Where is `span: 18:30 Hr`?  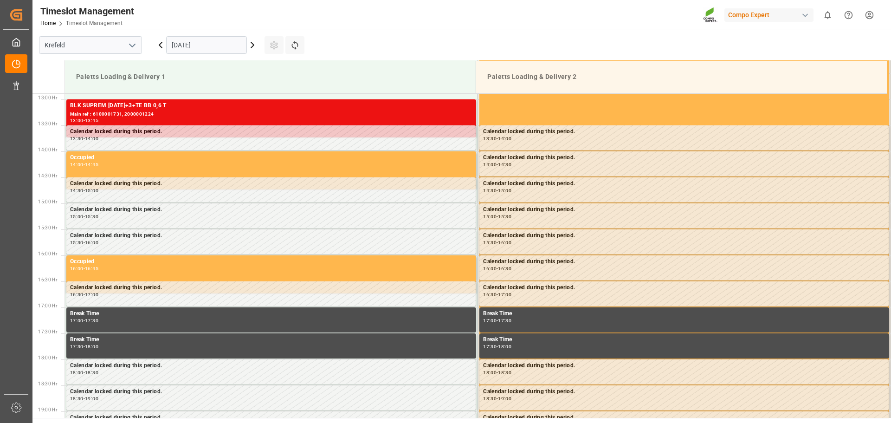
span: 18:30 Hr is located at coordinates (47, 383).